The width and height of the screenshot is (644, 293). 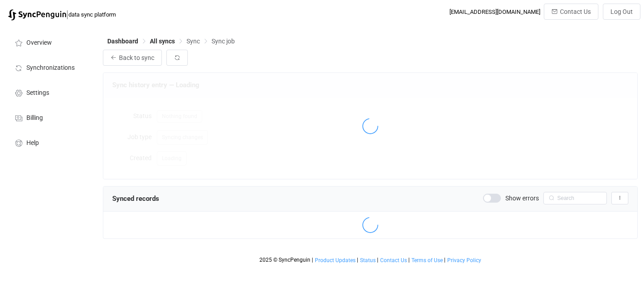 I want to click on span: Synchronizations, so click(x=50, y=68).